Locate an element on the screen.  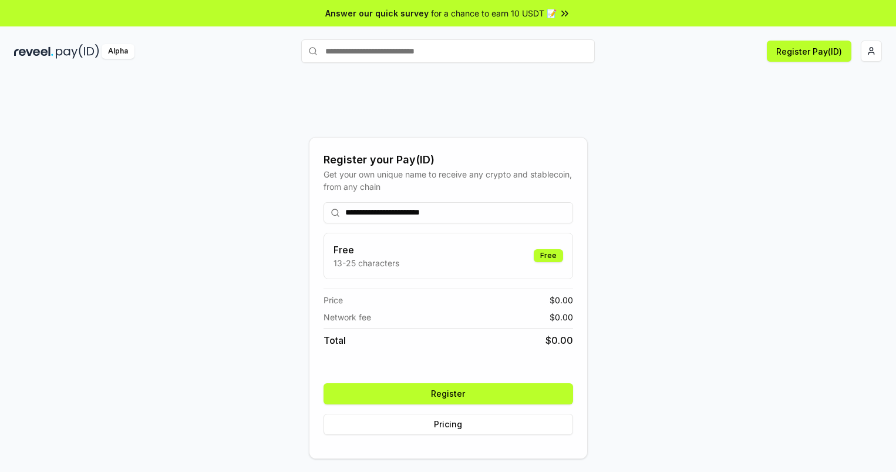
span: for a chance to earn 10 USDT 📝 is located at coordinates (494, 13).